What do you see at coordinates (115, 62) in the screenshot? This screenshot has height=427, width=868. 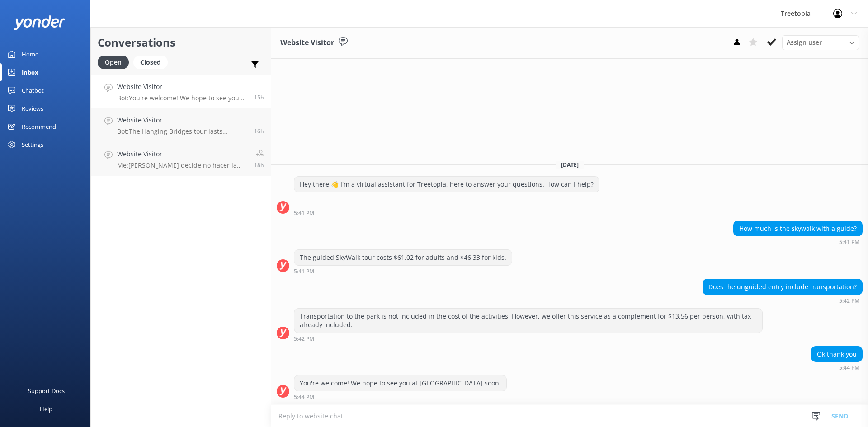 I see `a: Open` at bounding box center [115, 62].